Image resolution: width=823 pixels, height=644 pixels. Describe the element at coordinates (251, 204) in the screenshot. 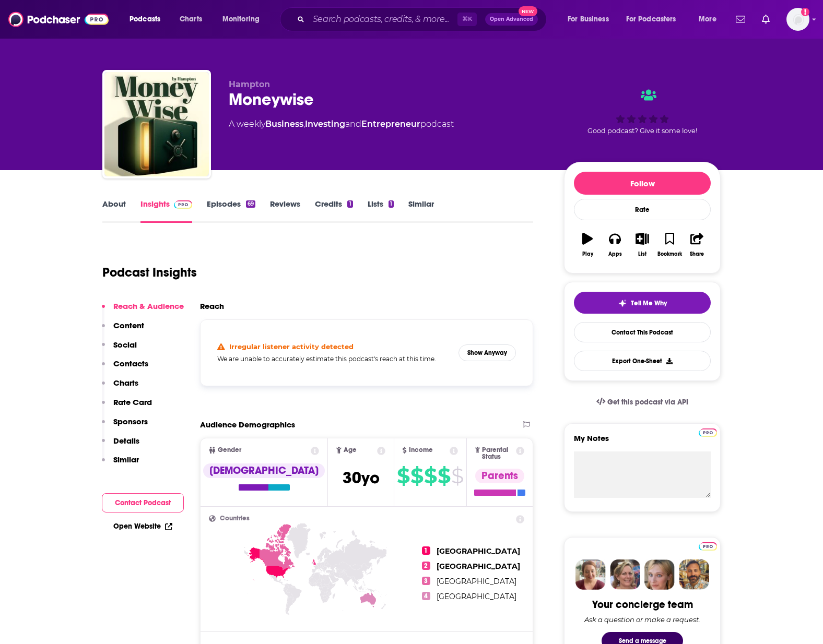

I see `div: 69` at that location.